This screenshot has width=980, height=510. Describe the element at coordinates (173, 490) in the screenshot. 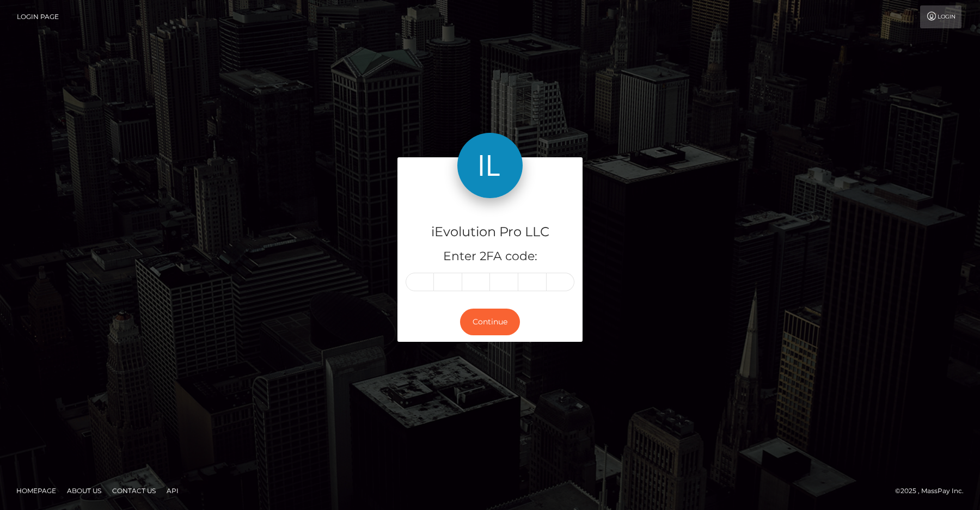

I see `a: API` at that location.